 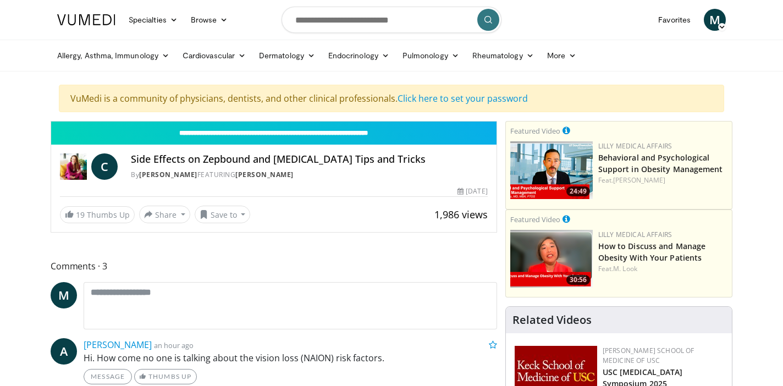 I want to click on span: 1,986 views, so click(x=461, y=214).